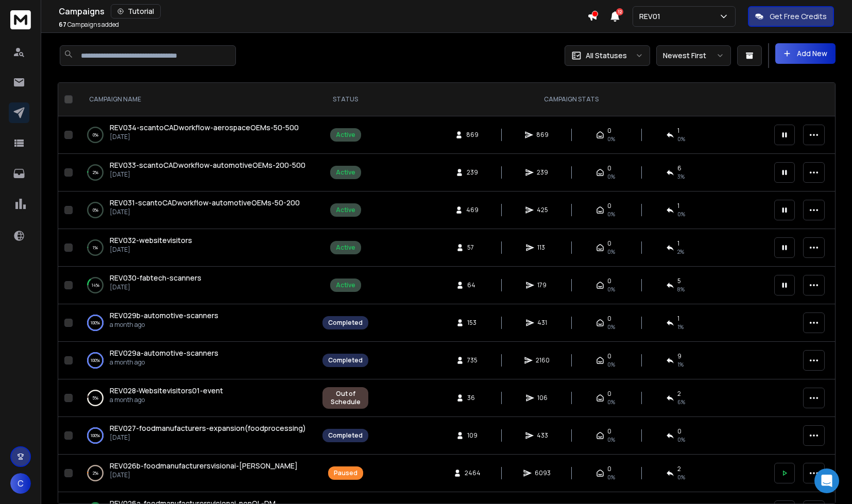  Describe the element at coordinates (805, 54) in the screenshot. I see `button: Add New` at that location.